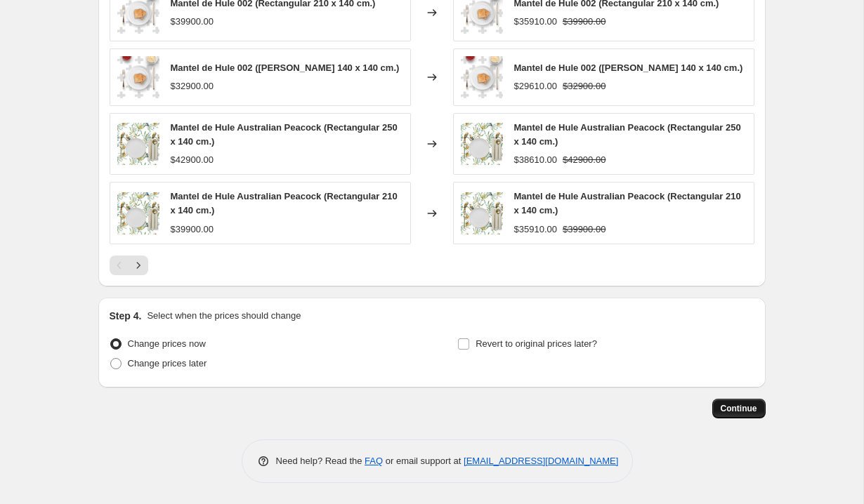 This screenshot has height=504, width=864. Describe the element at coordinates (166, 343) in the screenshot. I see `span: Change prices now` at that location.